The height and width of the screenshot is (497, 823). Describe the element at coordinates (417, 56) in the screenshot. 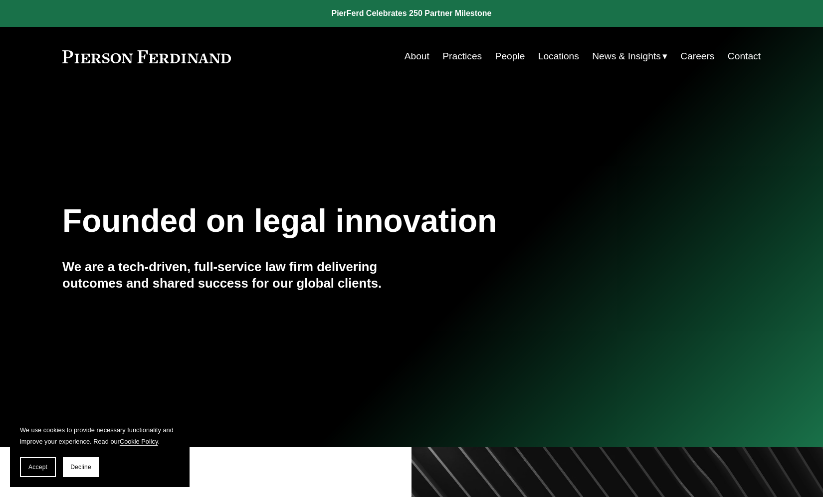

I see `a: About` at that location.